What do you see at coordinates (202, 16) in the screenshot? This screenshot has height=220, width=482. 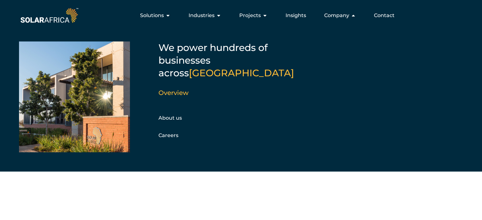 I see `span: Industries` at bounding box center [202, 16].